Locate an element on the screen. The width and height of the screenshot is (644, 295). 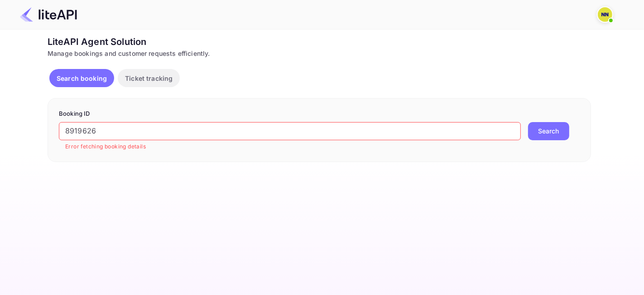
div: LiteAPI Agent Solution is located at coordinates (320, 42).